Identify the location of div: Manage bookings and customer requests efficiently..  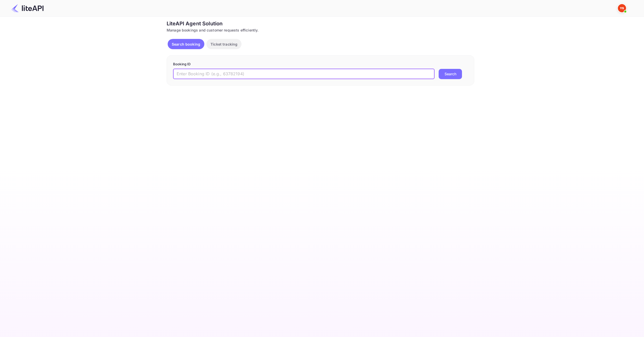
(320, 30).